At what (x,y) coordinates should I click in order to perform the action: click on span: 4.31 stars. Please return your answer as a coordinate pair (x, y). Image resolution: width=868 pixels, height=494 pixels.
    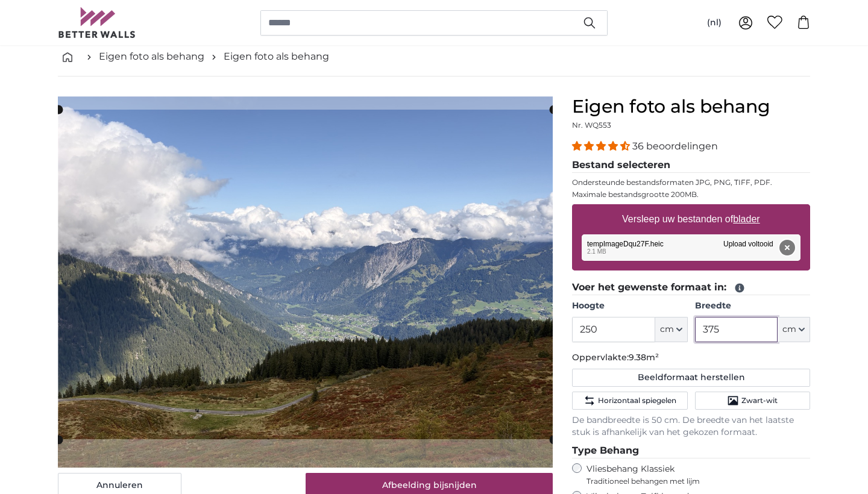
    Looking at the image, I should click on (603, 146).